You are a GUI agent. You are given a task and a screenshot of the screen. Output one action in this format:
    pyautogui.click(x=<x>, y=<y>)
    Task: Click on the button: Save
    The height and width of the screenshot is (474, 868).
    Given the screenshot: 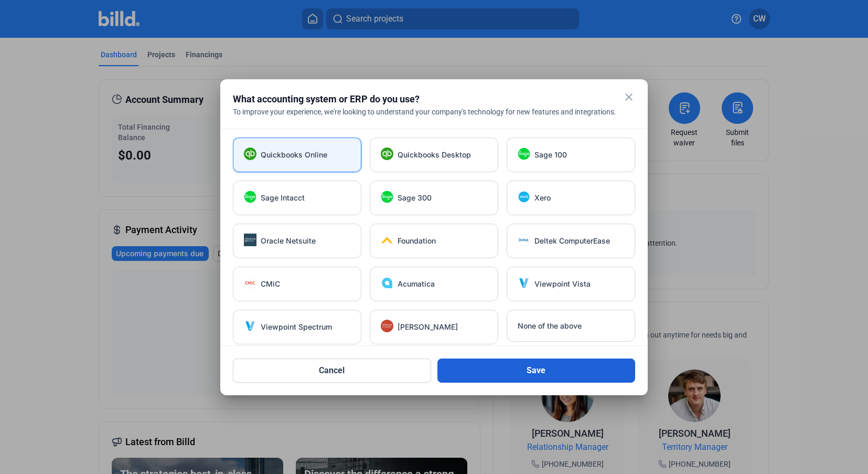 What is the action you would take?
    pyautogui.click(x=537, y=371)
    